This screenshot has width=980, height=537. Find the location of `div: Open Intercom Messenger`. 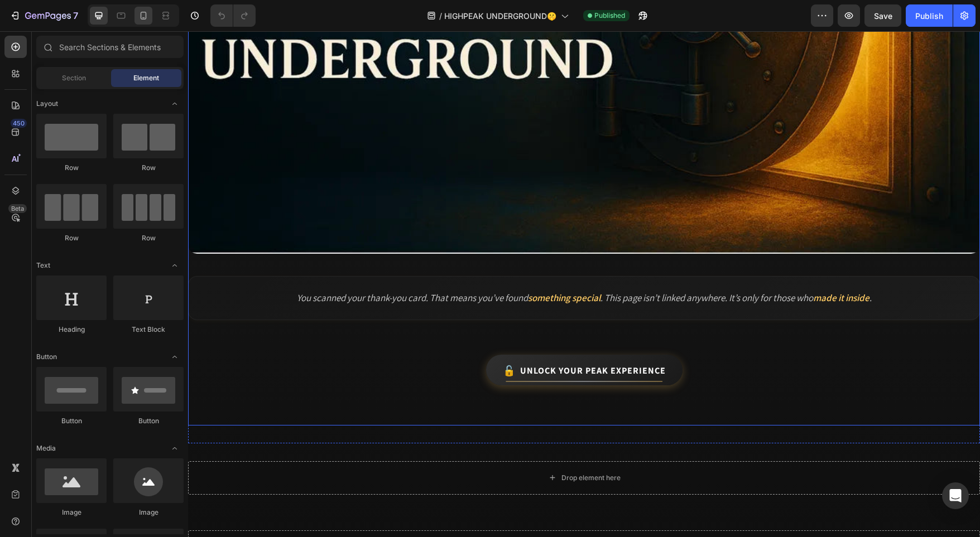

div: Open Intercom Messenger is located at coordinates (955, 495).